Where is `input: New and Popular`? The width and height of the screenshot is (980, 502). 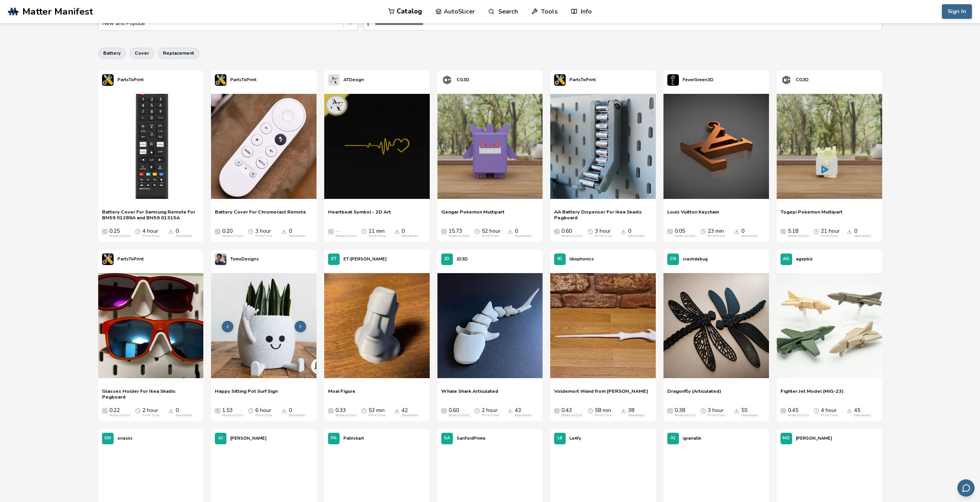
input: New and Popular is located at coordinates (103, 24).